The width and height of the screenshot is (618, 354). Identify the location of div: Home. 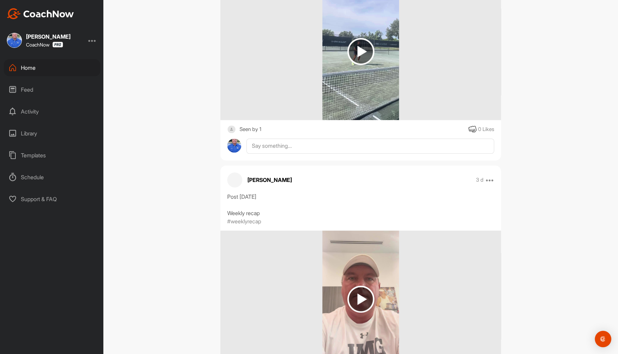
(52, 68).